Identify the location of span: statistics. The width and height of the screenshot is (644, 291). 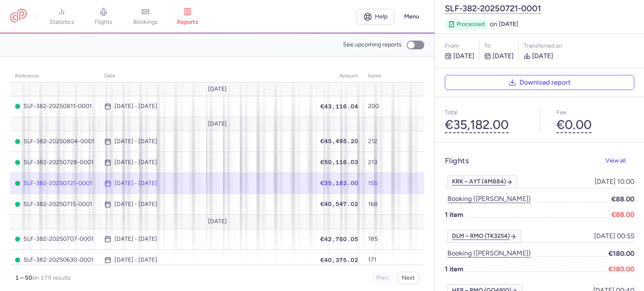
(62, 22).